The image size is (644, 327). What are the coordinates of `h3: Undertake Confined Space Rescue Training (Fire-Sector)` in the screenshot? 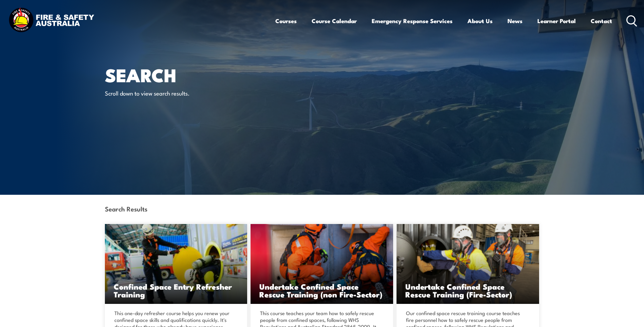 It's located at (468, 290).